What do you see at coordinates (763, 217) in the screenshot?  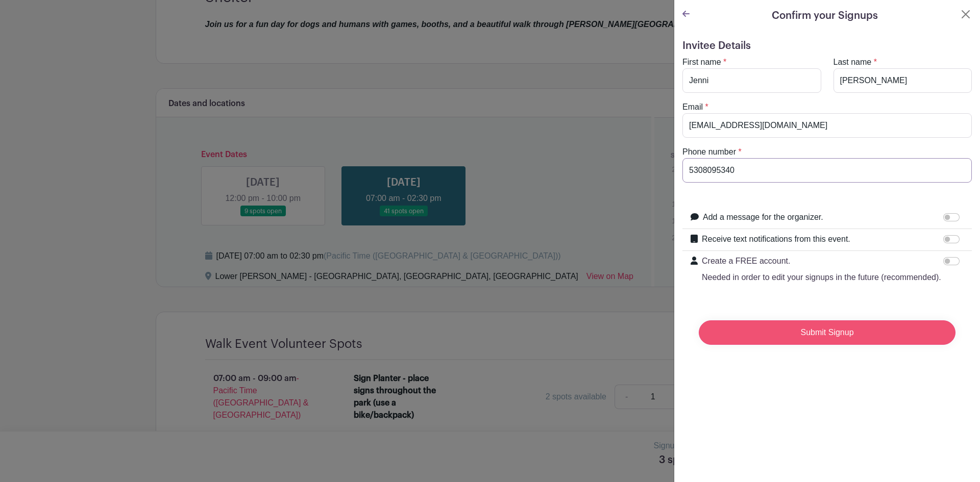 I see `label: Add a message for the organizer.` at bounding box center [763, 217].